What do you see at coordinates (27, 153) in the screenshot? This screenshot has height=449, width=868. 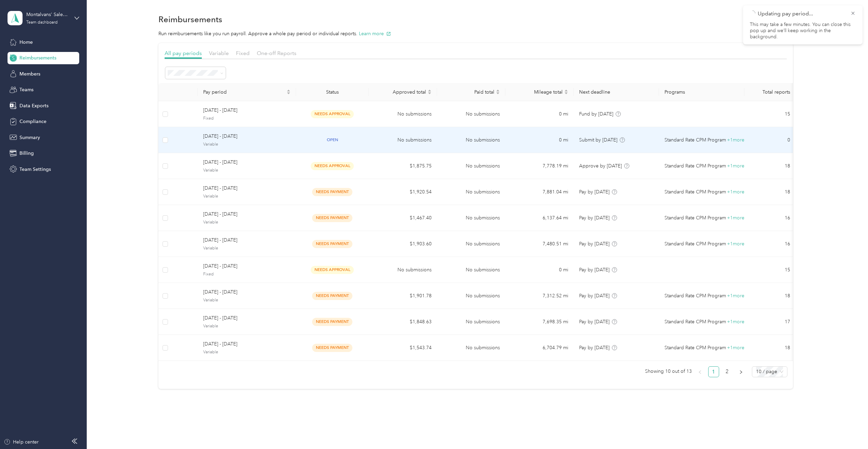 I see `span: Billing` at bounding box center [27, 153].